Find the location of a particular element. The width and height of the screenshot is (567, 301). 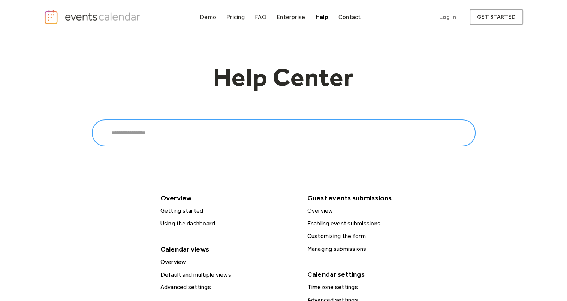

a: FAQ is located at coordinates (260, 17).